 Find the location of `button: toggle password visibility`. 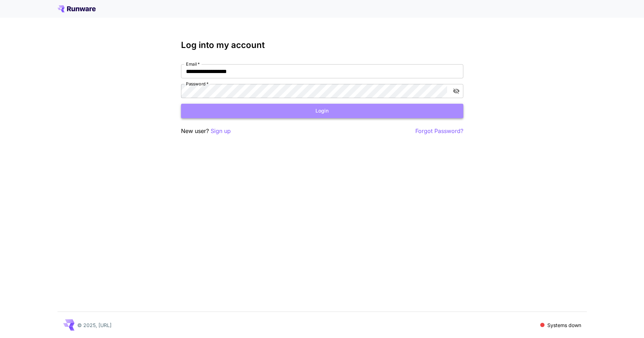

button: toggle password visibility is located at coordinates (457, 91).